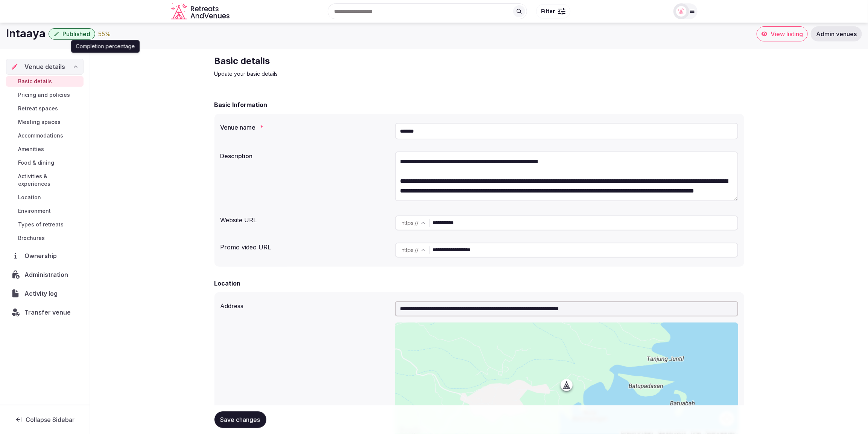 The width and height of the screenshot is (868, 434). I want to click on span: Activities & experiences, so click(50, 180).